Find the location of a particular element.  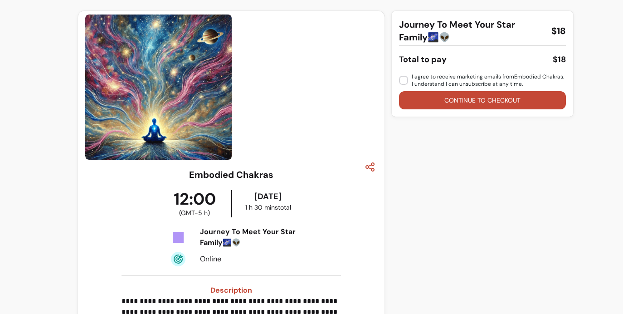

h3: Embodied Chakras is located at coordinates (231, 175).